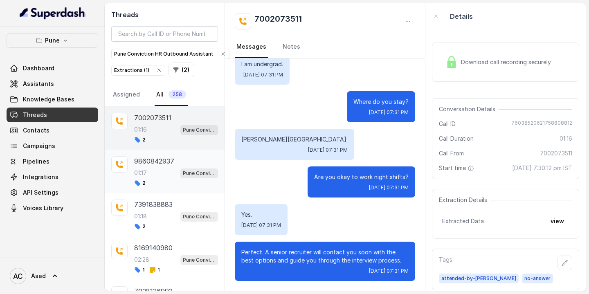 This screenshot has width=589, height=294. I want to click on span: Start time, so click(457, 168).